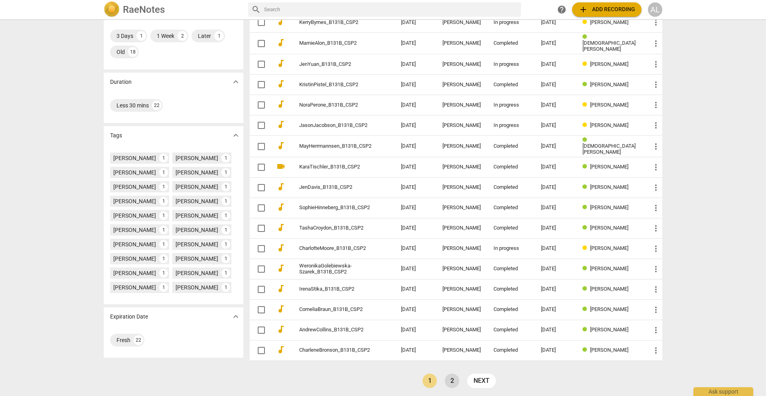 This screenshot has height=396, width=766. I want to click on span: help, so click(562, 10).